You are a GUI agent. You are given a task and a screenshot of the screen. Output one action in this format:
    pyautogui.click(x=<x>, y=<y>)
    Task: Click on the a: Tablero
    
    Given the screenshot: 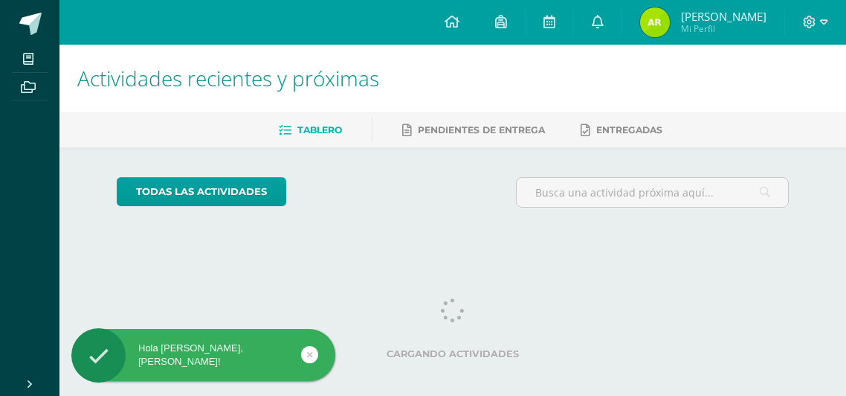 What is the action you would take?
    pyautogui.click(x=310, y=130)
    